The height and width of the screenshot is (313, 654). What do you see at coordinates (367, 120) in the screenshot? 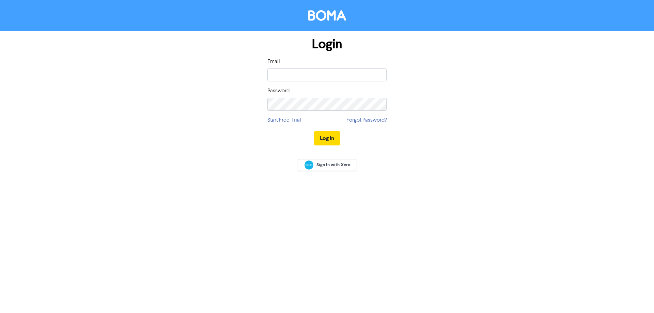
I see `a: Forgot Password?` at bounding box center [367, 120].